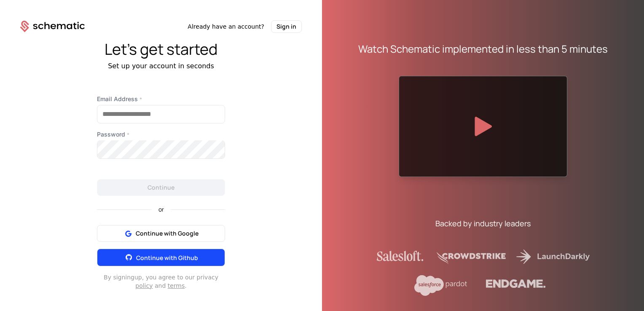 This screenshot has height=311, width=644. What do you see at coordinates (167, 233) in the screenshot?
I see `span: Continue with Google` at bounding box center [167, 233].